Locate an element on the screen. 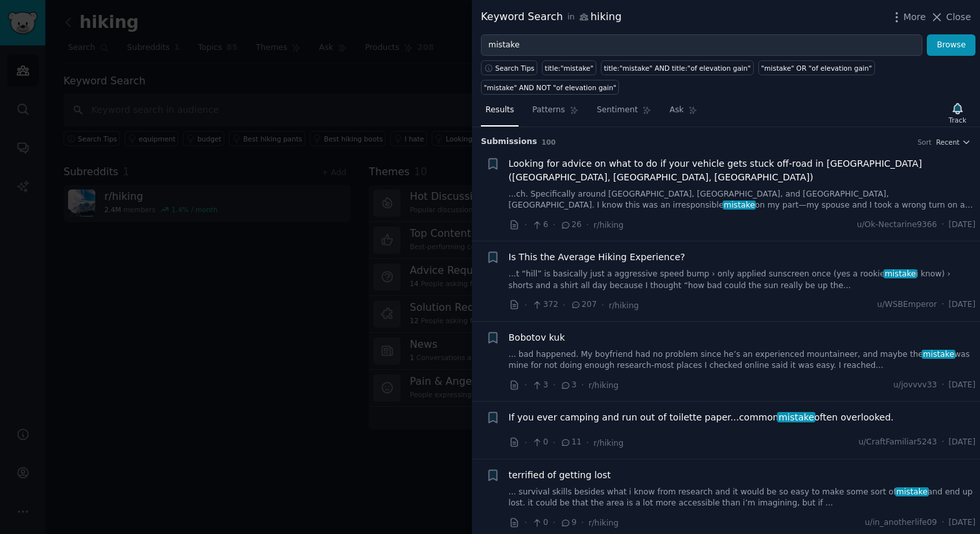 The image size is (980, 534). div: title:"mistake" AND title:"of elevation gain" is located at coordinates (678, 68).